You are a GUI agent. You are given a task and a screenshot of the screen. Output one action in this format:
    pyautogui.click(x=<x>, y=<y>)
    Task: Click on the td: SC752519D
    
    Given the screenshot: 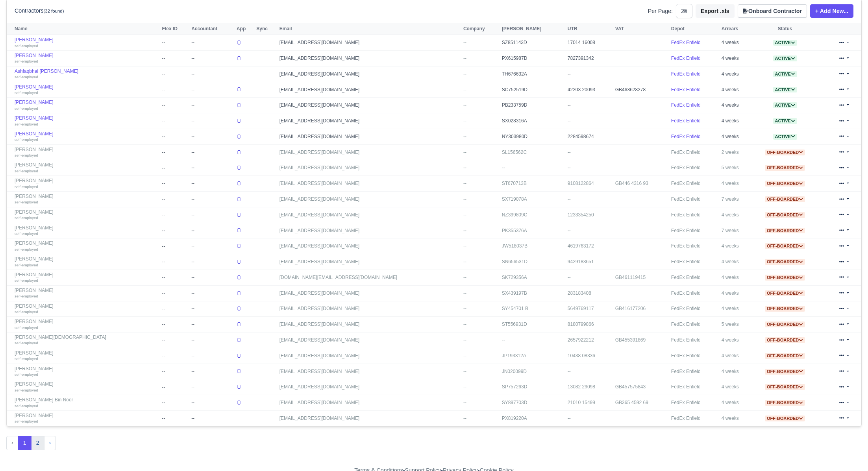 What is the action you would take?
    pyautogui.click(x=532, y=90)
    